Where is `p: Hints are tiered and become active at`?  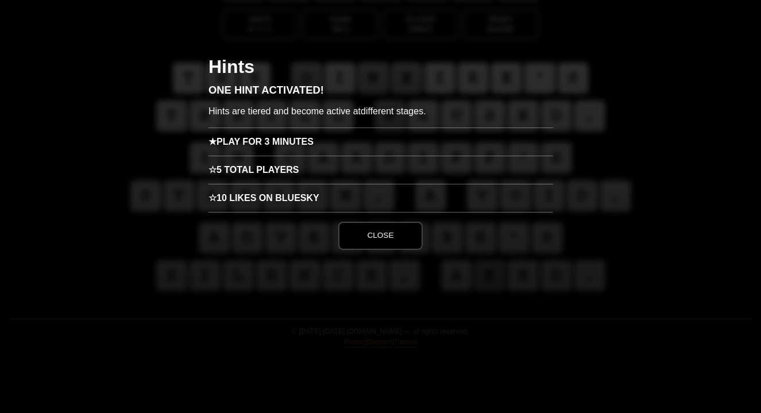
p: Hints are tiered and become active at is located at coordinates (381, 116).